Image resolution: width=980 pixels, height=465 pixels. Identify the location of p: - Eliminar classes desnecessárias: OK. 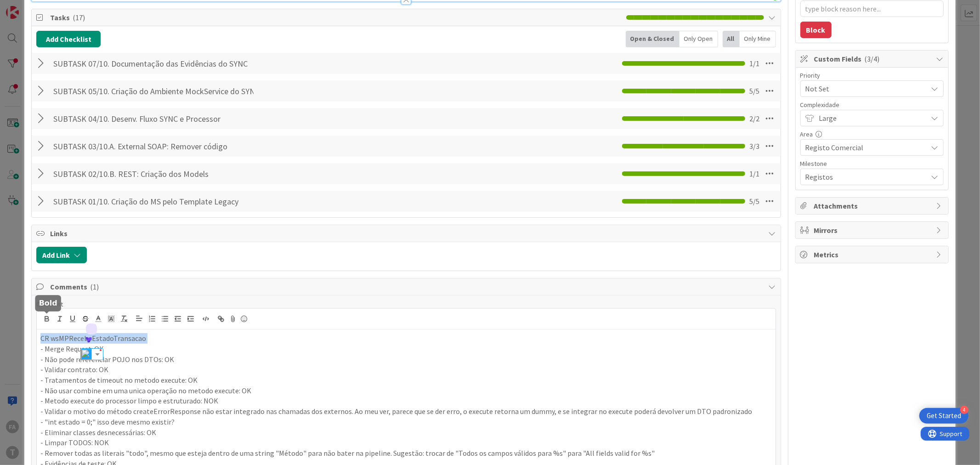
(406, 432).